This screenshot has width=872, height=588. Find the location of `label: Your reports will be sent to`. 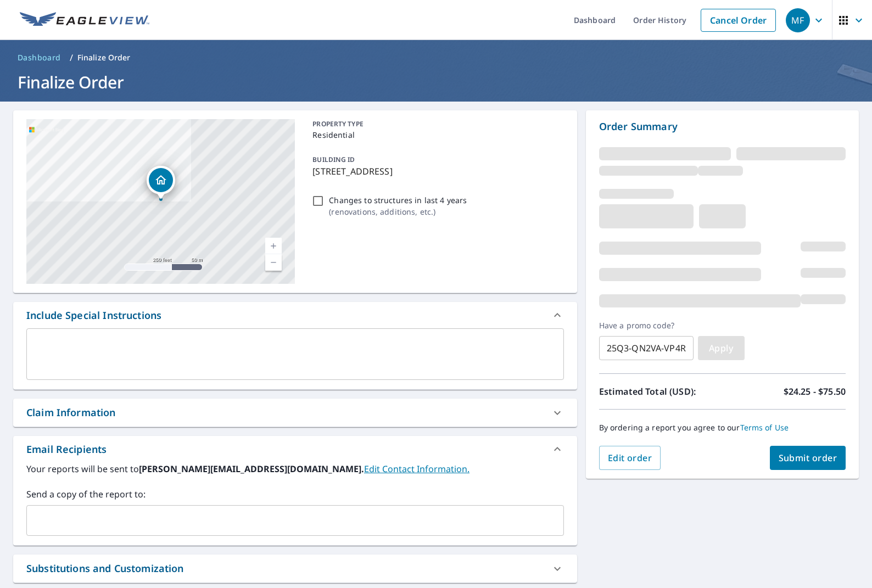

label: Your reports will be sent to is located at coordinates (295, 469).